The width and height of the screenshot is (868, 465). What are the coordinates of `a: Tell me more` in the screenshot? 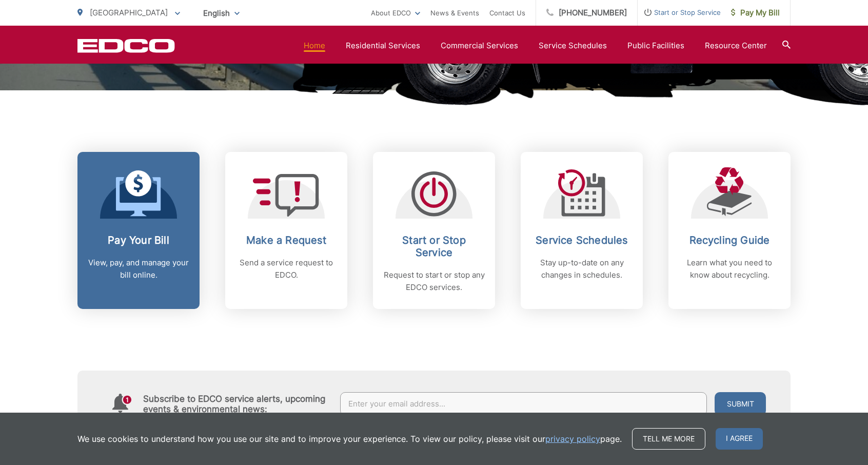 It's located at (669, 439).